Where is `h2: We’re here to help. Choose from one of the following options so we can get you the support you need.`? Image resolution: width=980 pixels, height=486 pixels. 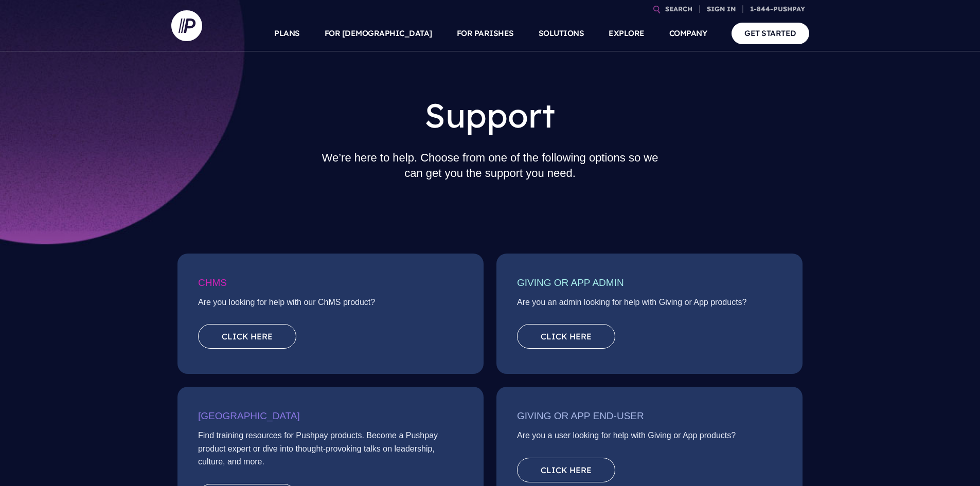
h2: We’re here to help. Choose from one of the following options so we can get you the support you need. is located at coordinates (490, 165).